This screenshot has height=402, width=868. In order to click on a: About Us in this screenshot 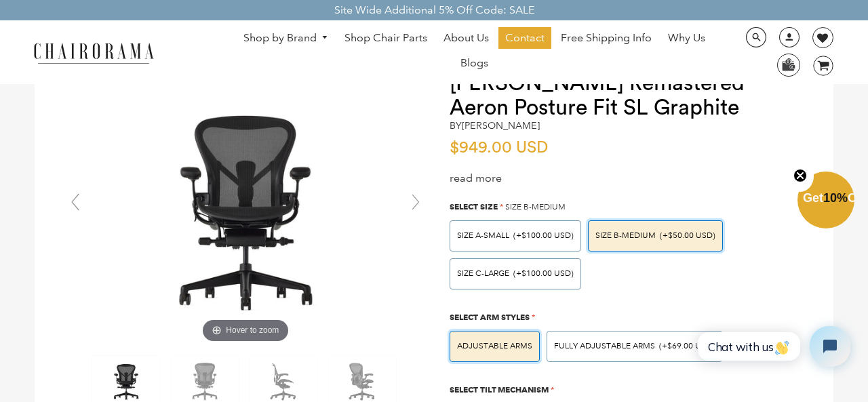, I will do `click(466, 38)`.